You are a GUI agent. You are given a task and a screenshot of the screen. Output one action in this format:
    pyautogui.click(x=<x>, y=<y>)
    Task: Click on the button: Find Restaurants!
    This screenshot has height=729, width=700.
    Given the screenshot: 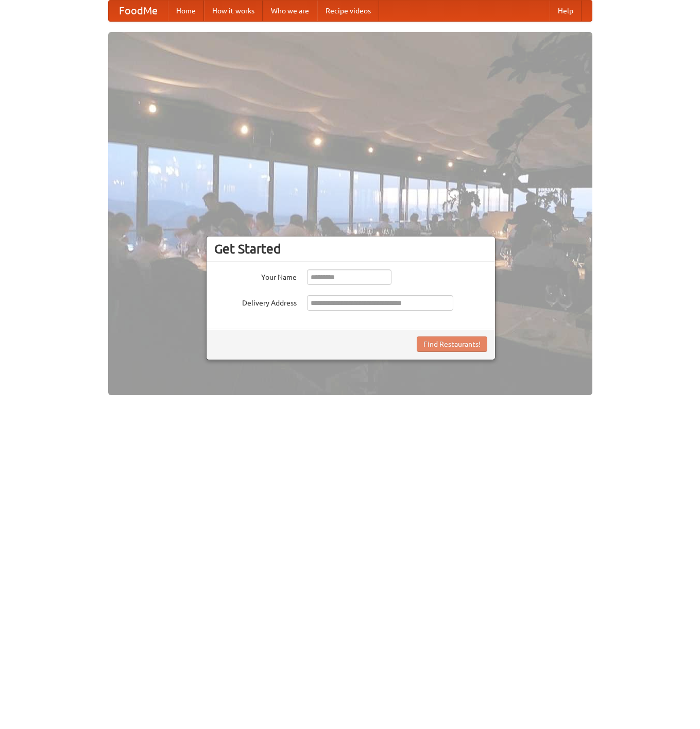 What is the action you would take?
    pyautogui.click(x=452, y=344)
    